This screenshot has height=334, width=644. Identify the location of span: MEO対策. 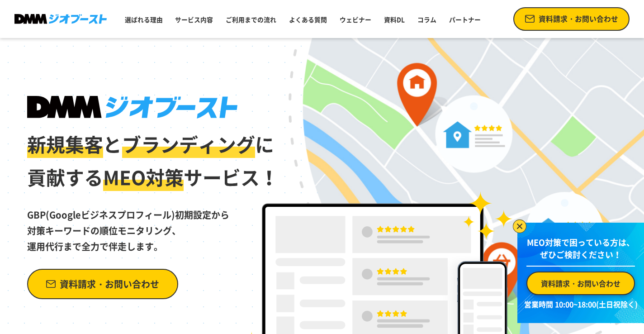
(144, 177).